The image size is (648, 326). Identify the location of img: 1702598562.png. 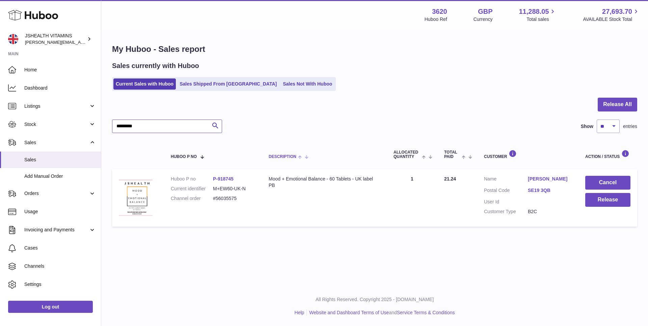
(136, 197).